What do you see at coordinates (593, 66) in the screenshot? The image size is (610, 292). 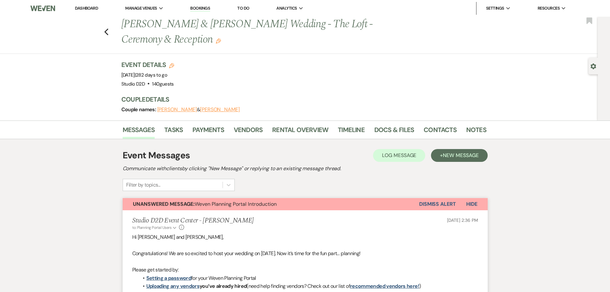 I see `button: Open lead details` at bounding box center [593, 66].